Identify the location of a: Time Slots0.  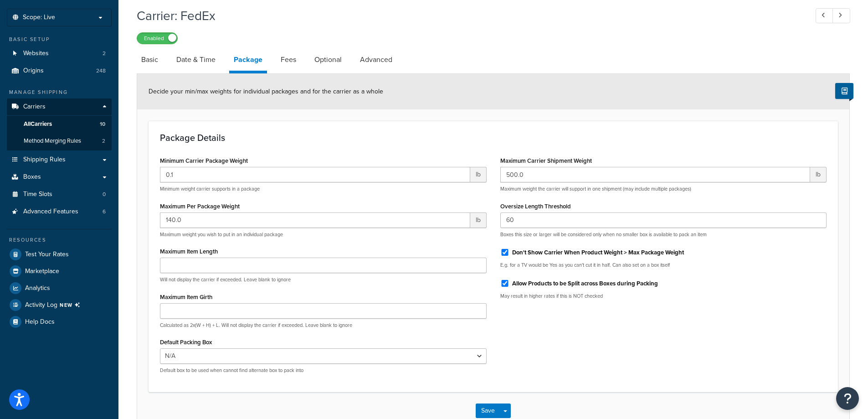
(59, 195).